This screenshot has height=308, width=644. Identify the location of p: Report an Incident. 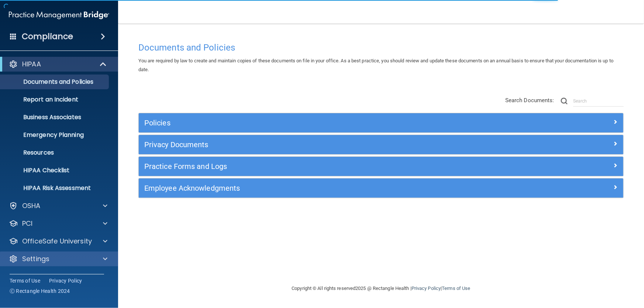
(55, 100).